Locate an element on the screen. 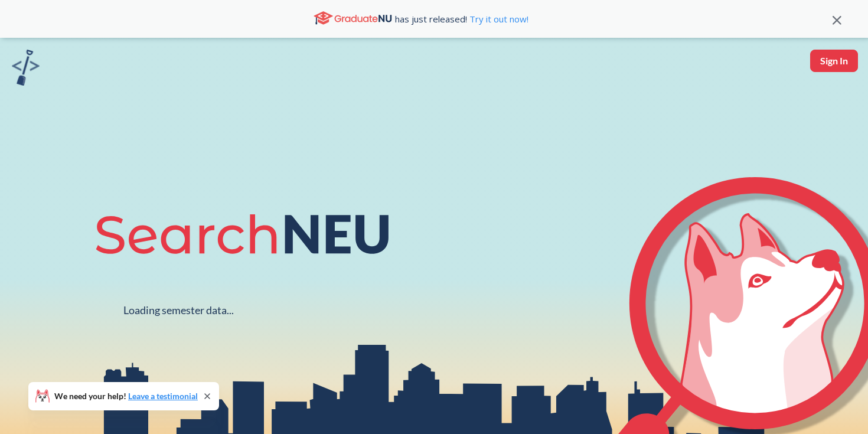  a: Leave a testimonial is located at coordinates (163, 395).